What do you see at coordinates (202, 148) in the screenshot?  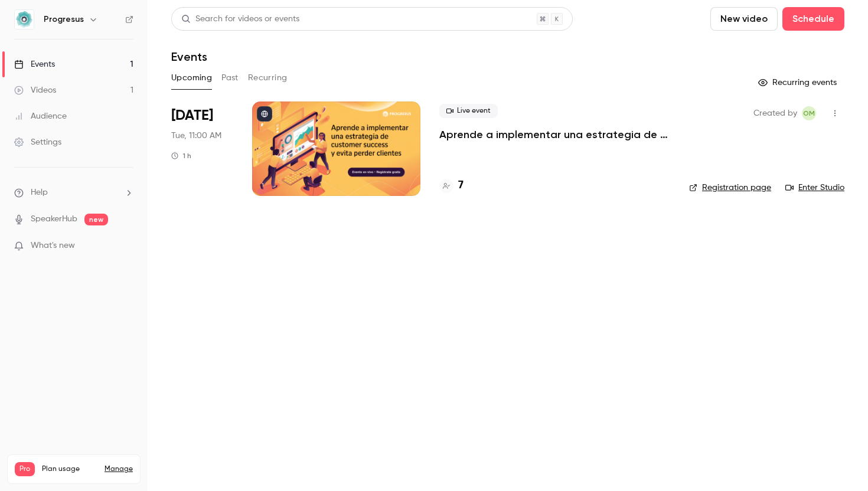 I see `div: Oct 21 Tue, 11:00 AM (America/Bogota)` at bounding box center [202, 148].